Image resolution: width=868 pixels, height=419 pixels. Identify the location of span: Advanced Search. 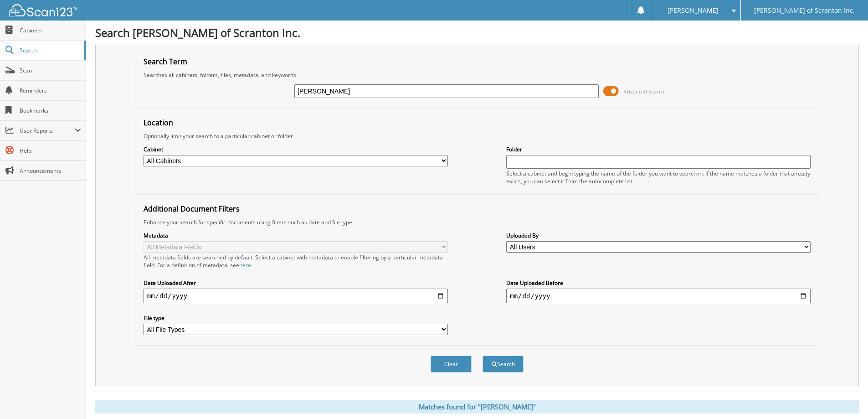
(644, 91).